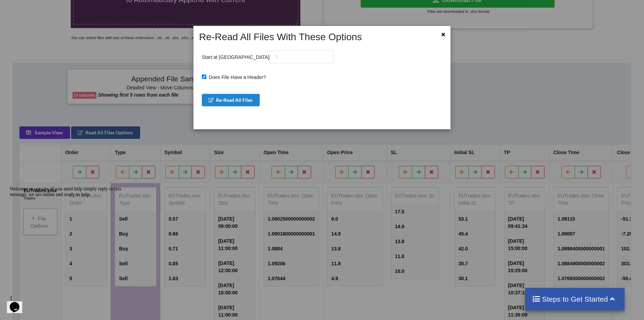 This screenshot has height=320, width=644. I want to click on button: Re-Read All Files, so click(230, 100).